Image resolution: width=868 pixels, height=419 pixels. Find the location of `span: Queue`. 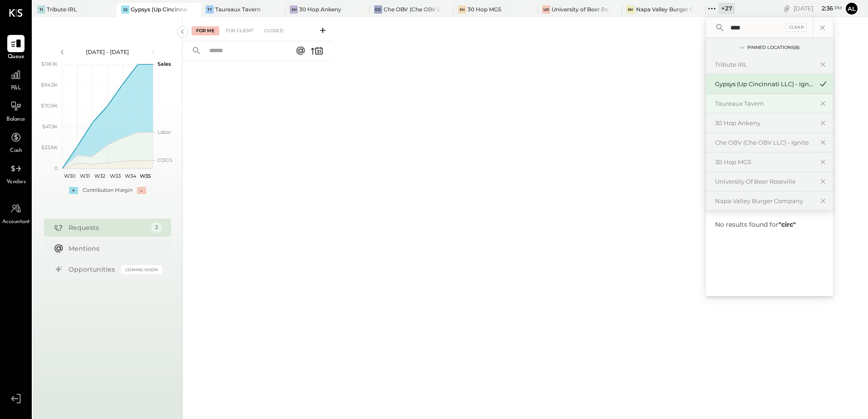

span: Queue is located at coordinates (16, 57).